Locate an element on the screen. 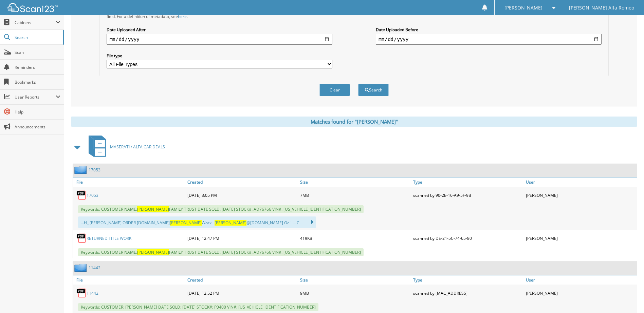  span: Help is located at coordinates (37, 112).